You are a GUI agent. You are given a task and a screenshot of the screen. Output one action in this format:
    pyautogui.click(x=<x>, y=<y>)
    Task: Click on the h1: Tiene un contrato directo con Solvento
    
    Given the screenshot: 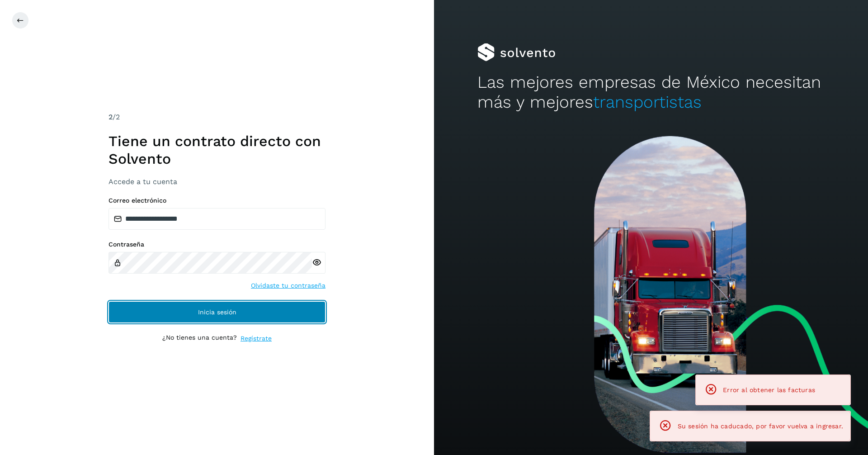 What is the action you would take?
    pyautogui.click(x=217, y=150)
    